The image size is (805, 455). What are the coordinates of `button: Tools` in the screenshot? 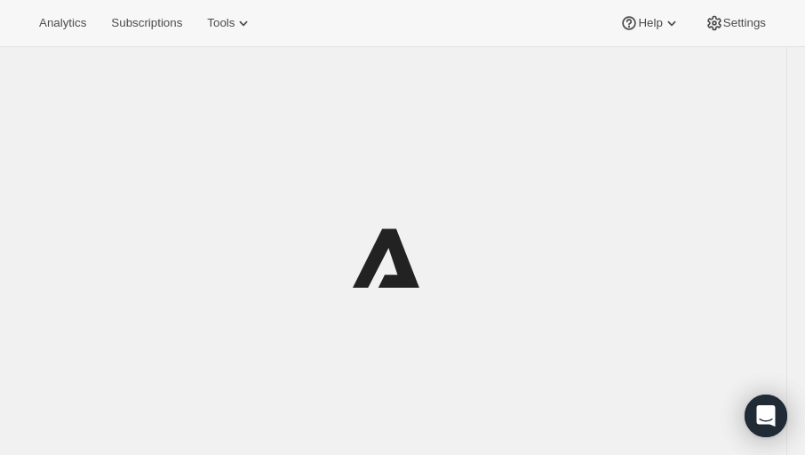 It's located at (229, 23).